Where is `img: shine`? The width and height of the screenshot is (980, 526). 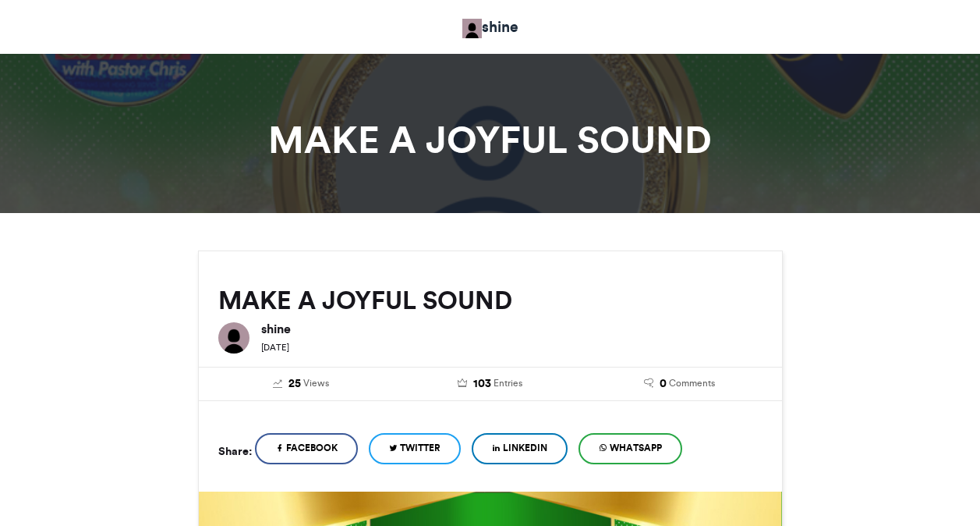
img: shine is located at coordinates (234, 338).